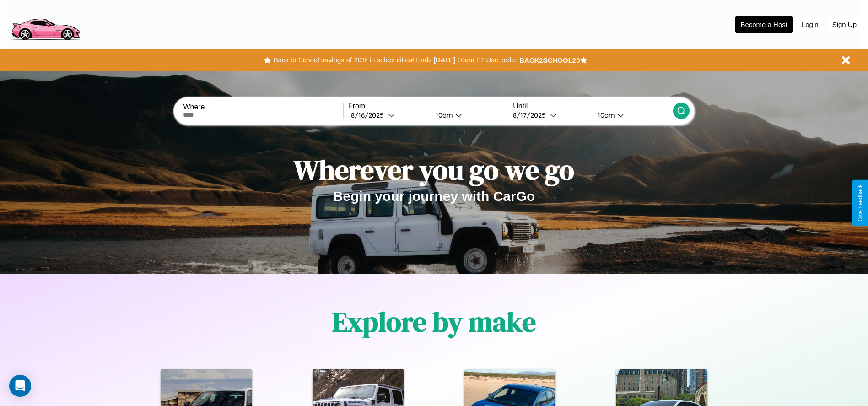 This screenshot has width=868, height=406. I want to click on h1: Explore by make, so click(434, 322).